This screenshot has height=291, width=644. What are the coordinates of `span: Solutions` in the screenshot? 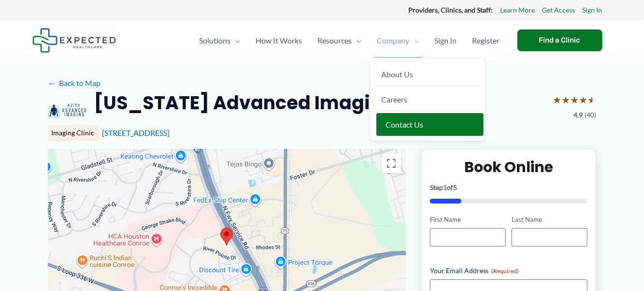 It's located at (215, 41).